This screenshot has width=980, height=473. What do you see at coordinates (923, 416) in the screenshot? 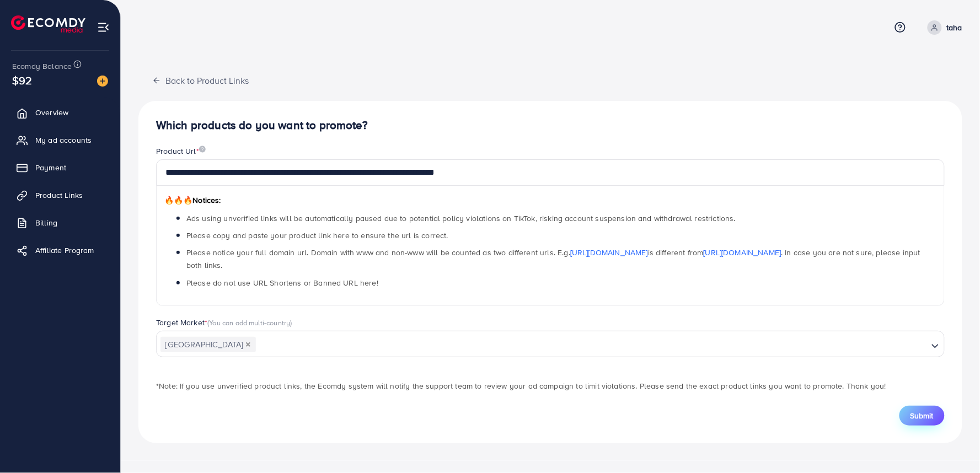
I see `button: Submit` at bounding box center [923, 416].